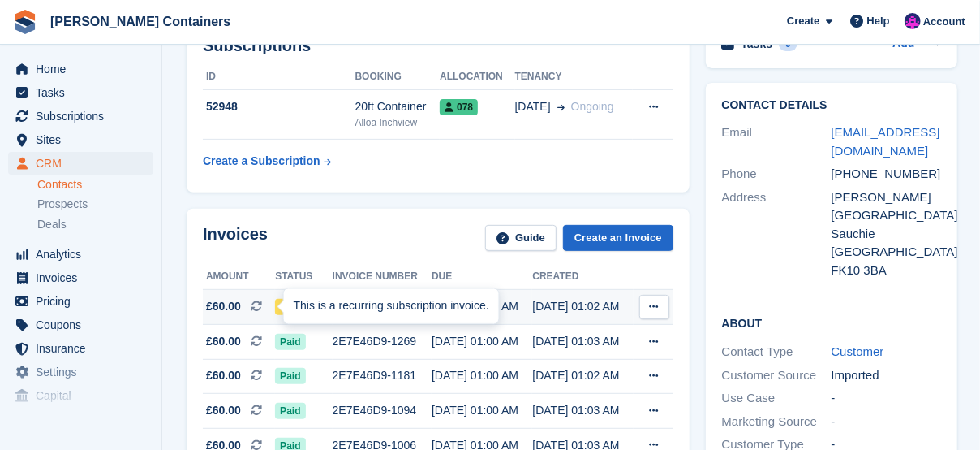 Image resolution: width=980 pixels, height=450 pixels. What do you see at coordinates (52, 224) in the screenshot?
I see `span: Deals` at bounding box center [52, 224].